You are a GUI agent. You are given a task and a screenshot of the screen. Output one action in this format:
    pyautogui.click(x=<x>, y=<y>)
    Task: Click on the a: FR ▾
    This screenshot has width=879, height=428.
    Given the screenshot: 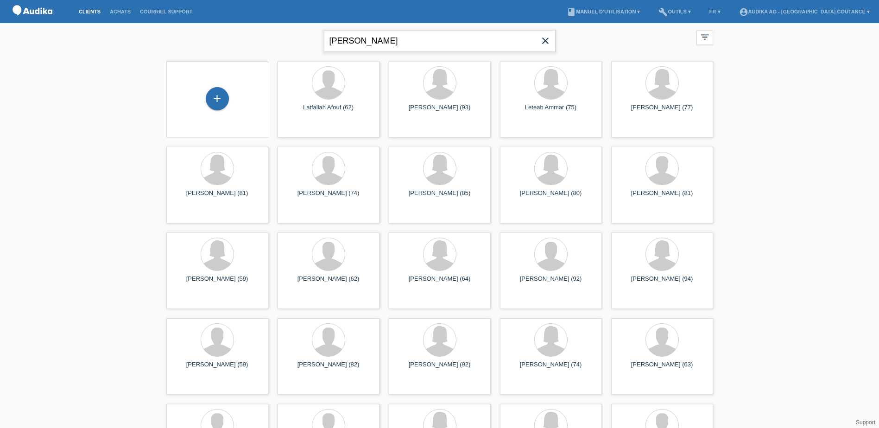 What is the action you would take?
    pyautogui.click(x=715, y=12)
    